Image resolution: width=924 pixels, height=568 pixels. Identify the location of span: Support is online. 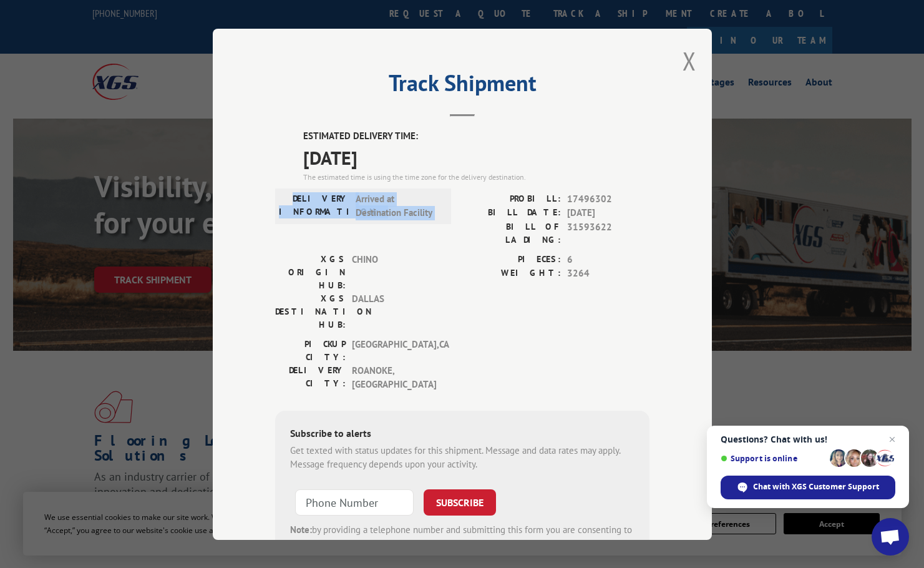
(773, 458).